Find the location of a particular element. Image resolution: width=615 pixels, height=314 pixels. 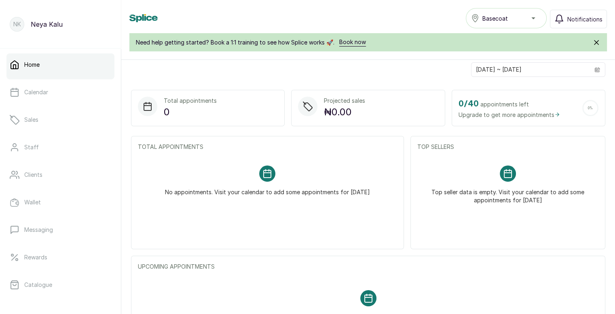

span: appointments left is located at coordinates (505, 104).